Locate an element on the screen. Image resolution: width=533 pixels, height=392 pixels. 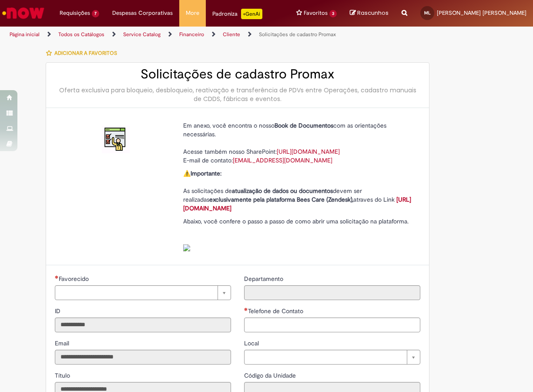
span: Favoritos is located at coordinates (315, 13).